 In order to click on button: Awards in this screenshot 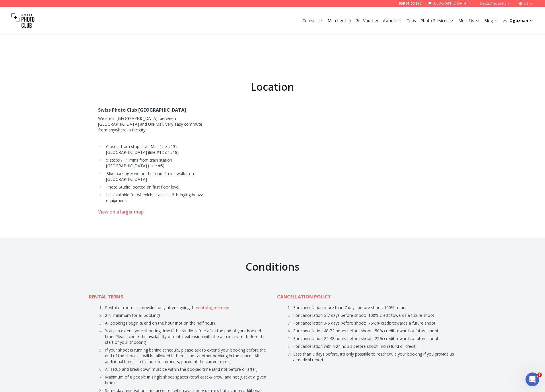, I will do `click(392, 21)`.